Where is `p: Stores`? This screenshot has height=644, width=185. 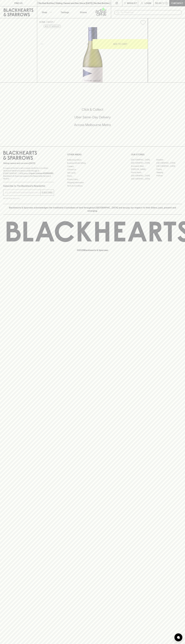
p: Stores is located at coordinates (83, 12).